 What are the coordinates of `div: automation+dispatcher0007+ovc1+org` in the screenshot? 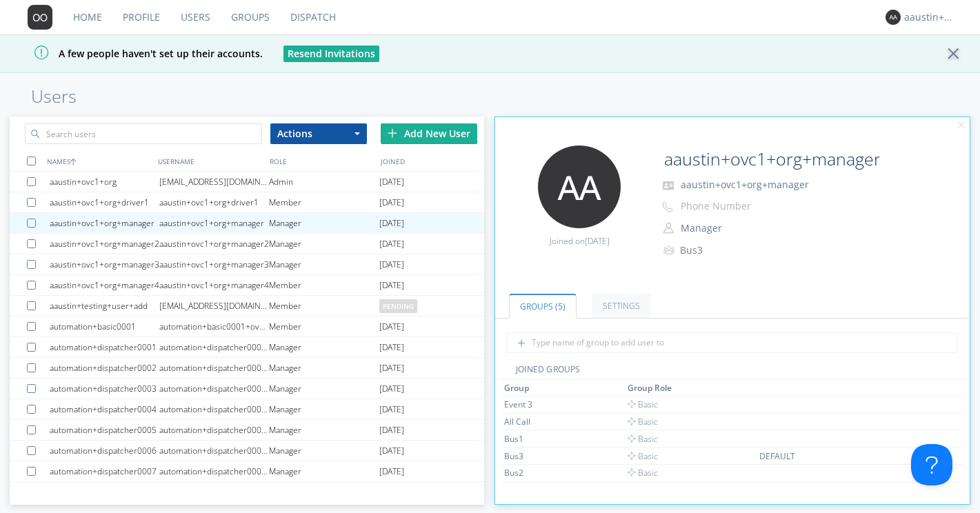 It's located at (214, 471).